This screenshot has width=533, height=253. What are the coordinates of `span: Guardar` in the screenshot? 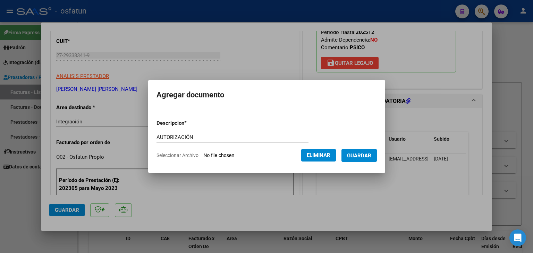 It's located at (359, 156).